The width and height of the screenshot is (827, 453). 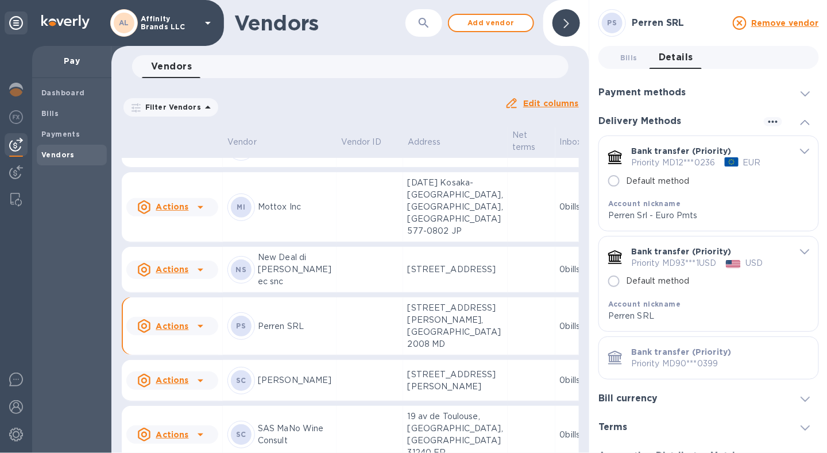 What do you see at coordinates (241, 269) in the screenshot?
I see `b: NS` at bounding box center [241, 269].